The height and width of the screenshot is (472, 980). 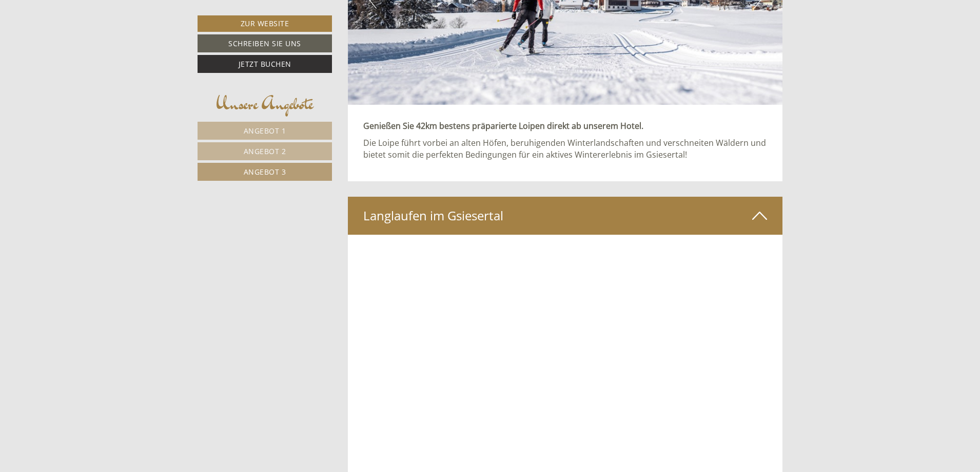 I want to click on a: Zur Website, so click(x=265, y=24).